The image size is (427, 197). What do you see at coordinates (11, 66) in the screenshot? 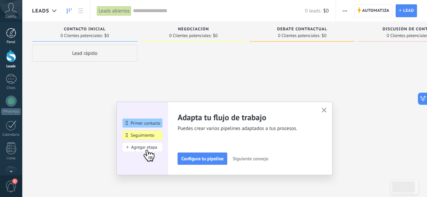
I see `div: Leads` at bounding box center [11, 66].